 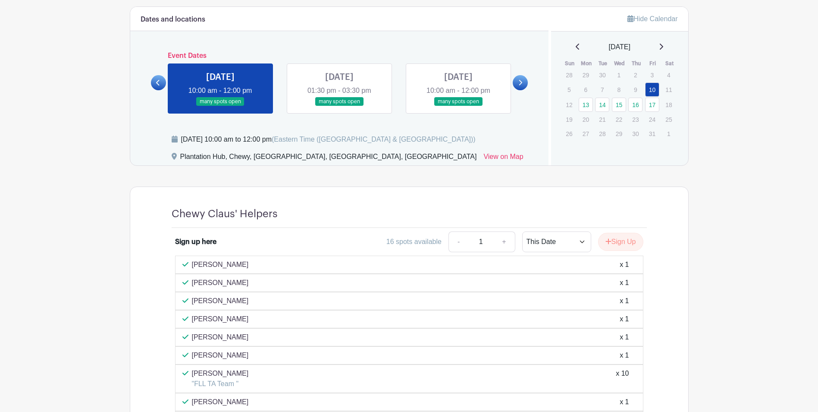 I want to click on p: 21, so click(x=602, y=119).